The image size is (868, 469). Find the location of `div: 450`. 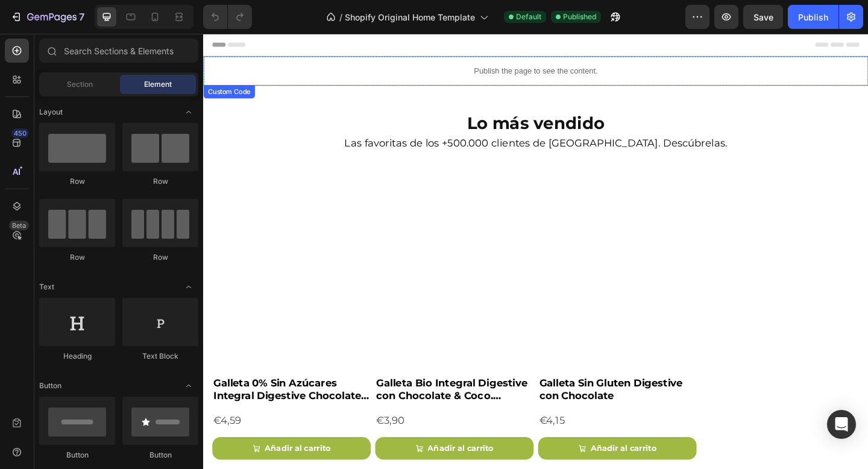

div: 450 is located at coordinates (20, 133).